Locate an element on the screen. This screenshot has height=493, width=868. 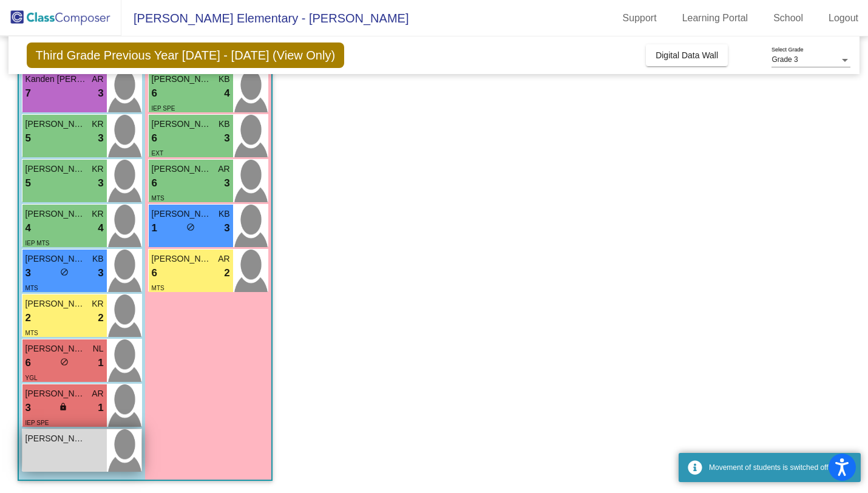
div: Movement of students is switched off is located at coordinates (780, 467).